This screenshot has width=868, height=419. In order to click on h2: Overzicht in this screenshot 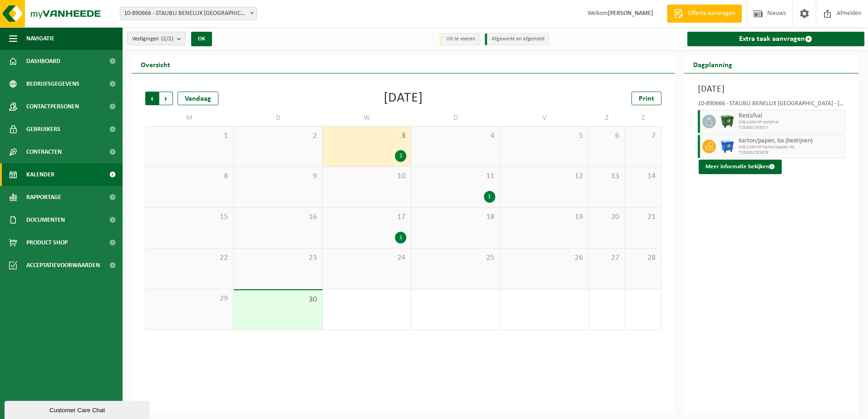, I will do `click(155, 64)`.